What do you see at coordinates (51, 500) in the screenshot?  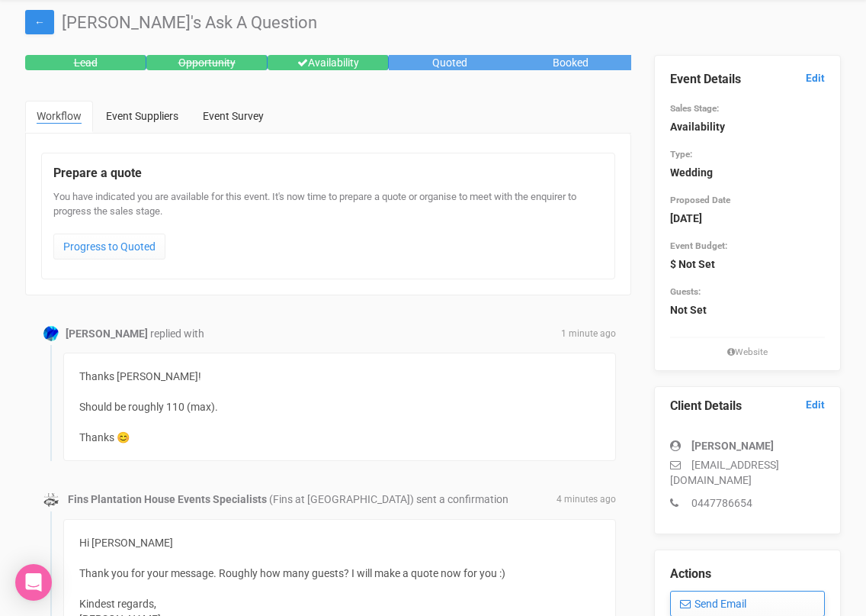 I see `img: data` at bounding box center [51, 500].